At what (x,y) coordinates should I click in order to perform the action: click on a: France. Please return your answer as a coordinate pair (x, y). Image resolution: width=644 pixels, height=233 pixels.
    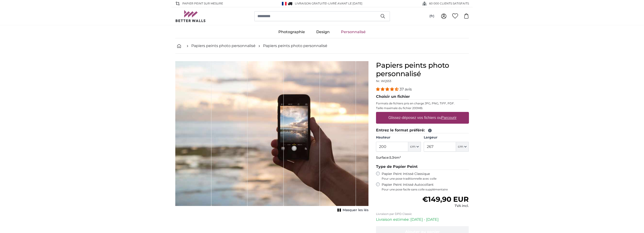
    Looking at the image, I should click on (284, 3).